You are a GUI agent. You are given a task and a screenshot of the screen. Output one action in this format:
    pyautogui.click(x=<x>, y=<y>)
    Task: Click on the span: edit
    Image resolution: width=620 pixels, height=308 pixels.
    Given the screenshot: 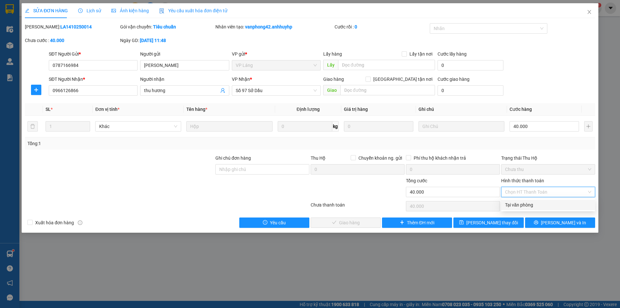 What is the action you would take?
    pyautogui.click(x=27, y=11)
    